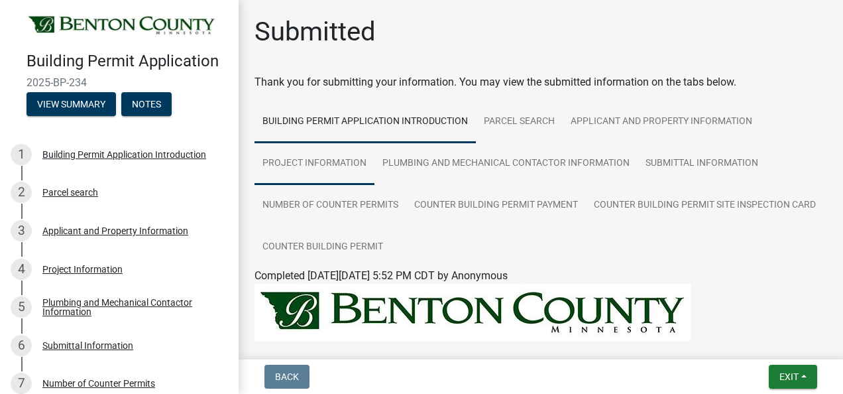  What do you see at coordinates (21, 154) in the screenshot?
I see `div: 1` at bounding box center [21, 154].